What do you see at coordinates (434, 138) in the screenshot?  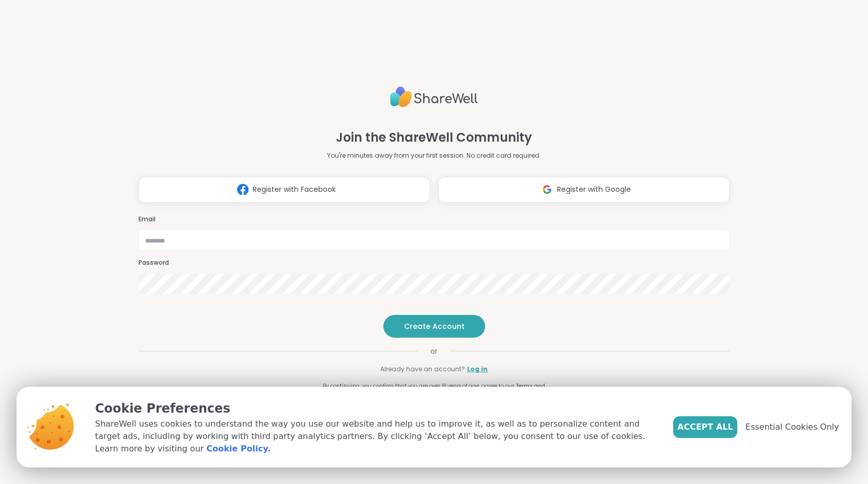 I see `h1: Join the ShareWell Community` at bounding box center [434, 138].